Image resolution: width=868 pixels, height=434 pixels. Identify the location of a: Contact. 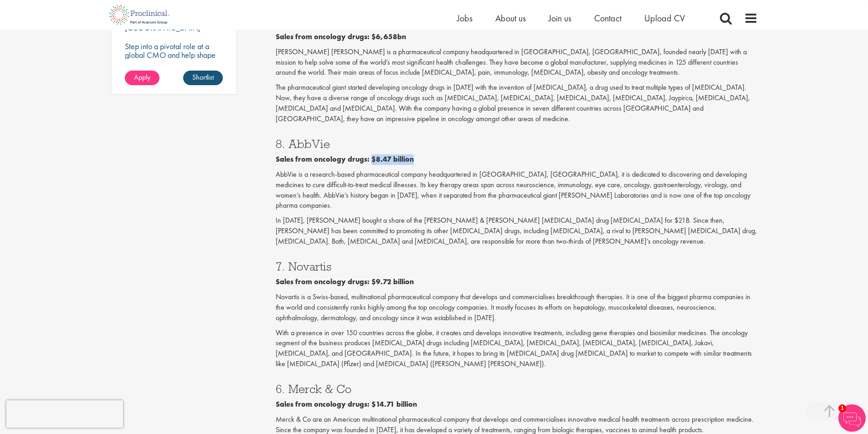
(608, 19).